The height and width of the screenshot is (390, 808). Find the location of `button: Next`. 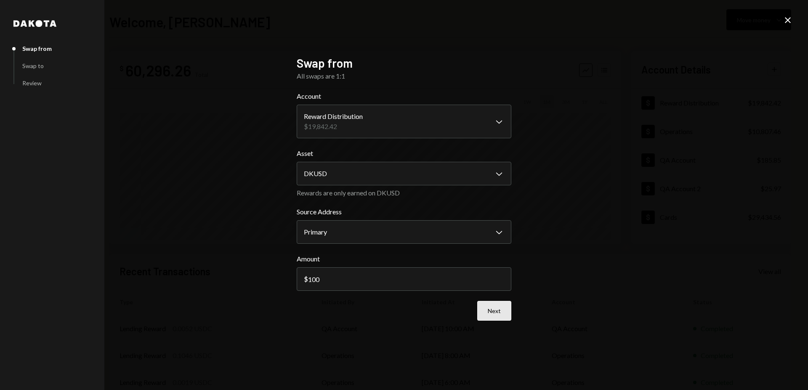

button: Next is located at coordinates (494, 311).